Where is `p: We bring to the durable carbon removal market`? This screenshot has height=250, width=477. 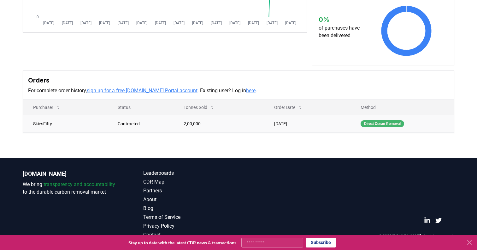
p: We bring to the durable carbon removal market is located at coordinates (70, 189).